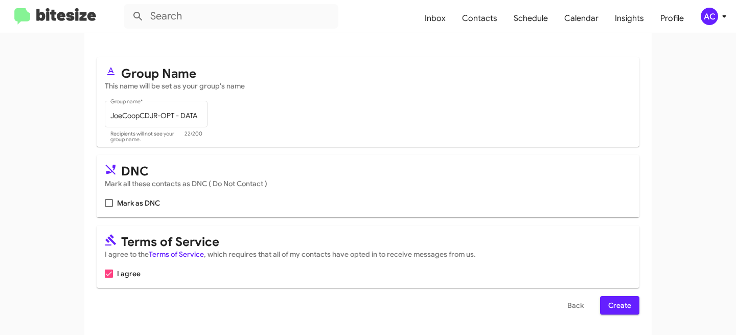 This screenshot has height=335, width=736. I want to click on button: Back, so click(575, 305).